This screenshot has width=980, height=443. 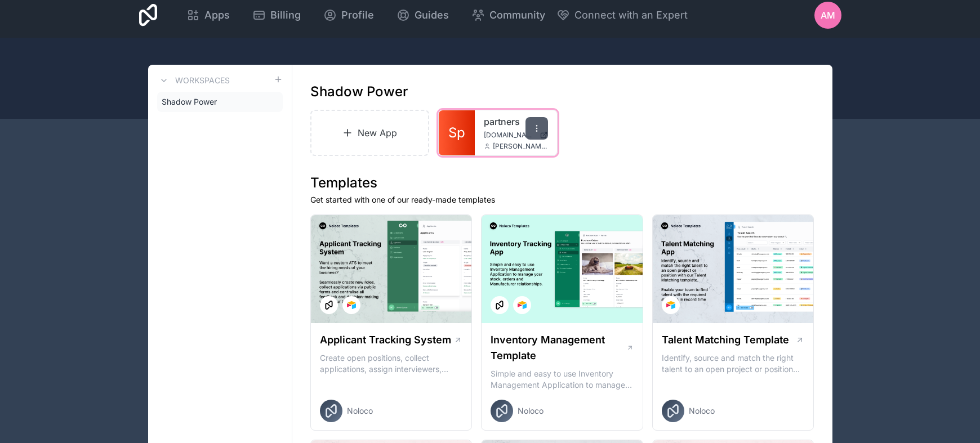 I want to click on p: Simple and easy to use Inventory Management Application to manage your stock, orders and Manufact..., so click(x=562, y=380).